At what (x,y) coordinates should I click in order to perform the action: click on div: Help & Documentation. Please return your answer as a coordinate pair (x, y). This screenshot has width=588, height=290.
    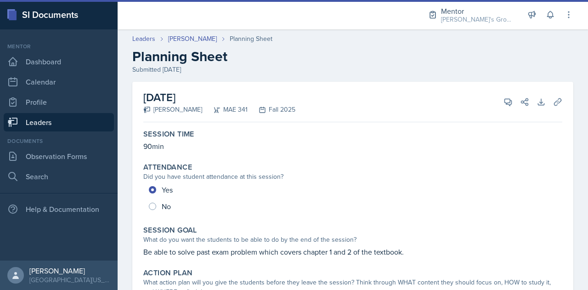
    Looking at the image, I should click on (59, 209).